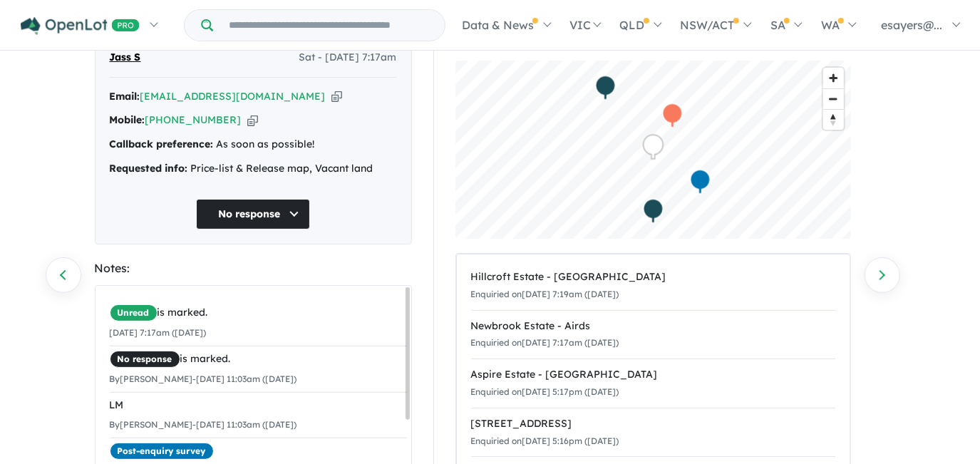 This screenshot has height=464, width=980. Describe the element at coordinates (253, 144) in the screenshot. I see `div: As soon as possible!` at that location.